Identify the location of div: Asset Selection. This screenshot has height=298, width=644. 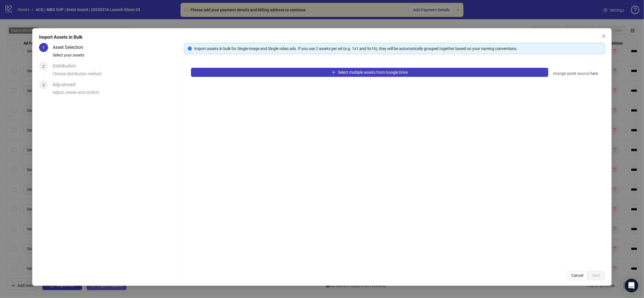
(70, 47).